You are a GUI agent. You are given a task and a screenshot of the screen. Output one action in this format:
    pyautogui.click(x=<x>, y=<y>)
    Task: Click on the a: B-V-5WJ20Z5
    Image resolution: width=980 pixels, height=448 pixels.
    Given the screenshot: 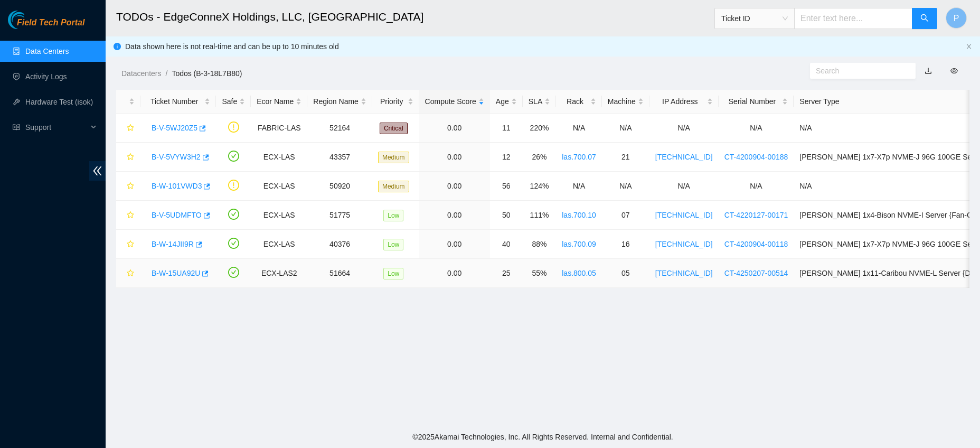 What is the action you would take?
    pyautogui.click(x=174, y=128)
    